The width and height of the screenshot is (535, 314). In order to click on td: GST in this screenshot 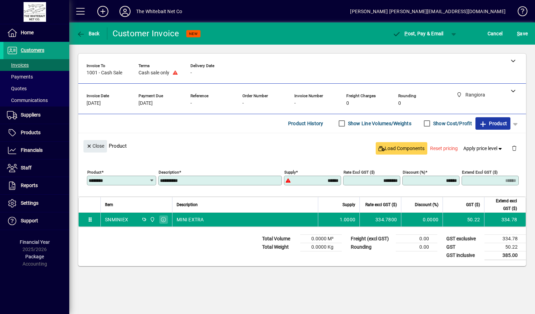, I will do `click(464, 247)`.